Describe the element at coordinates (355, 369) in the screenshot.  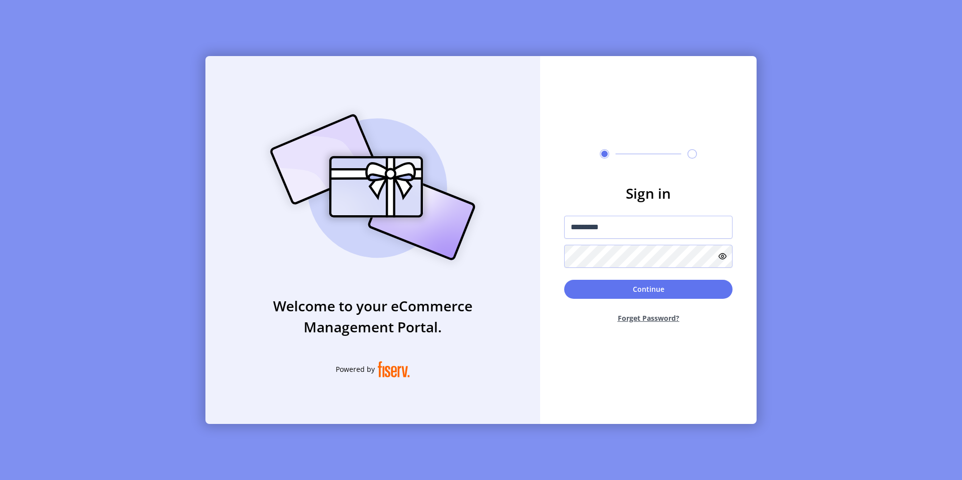
I see `span: Powered by` at that location.